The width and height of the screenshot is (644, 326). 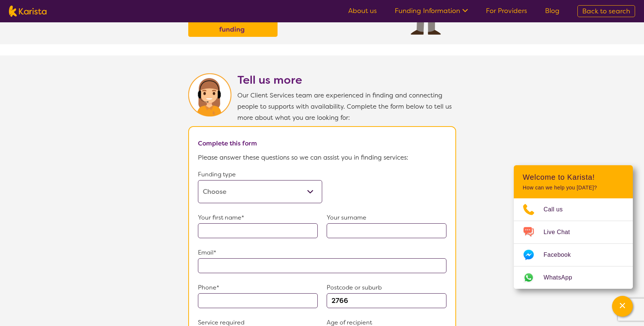 What do you see at coordinates (347, 80) in the screenshot?
I see `h2: Tell us more` at bounding box center [347, 80].